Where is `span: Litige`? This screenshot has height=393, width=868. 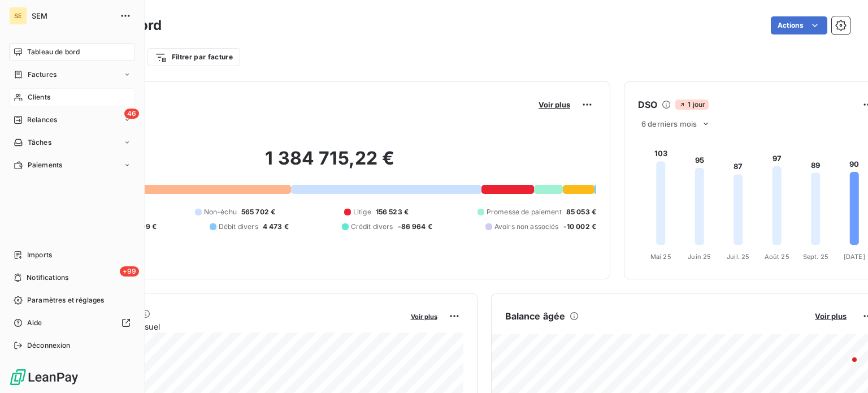
span: Litige is located at coordinates (362, 212).